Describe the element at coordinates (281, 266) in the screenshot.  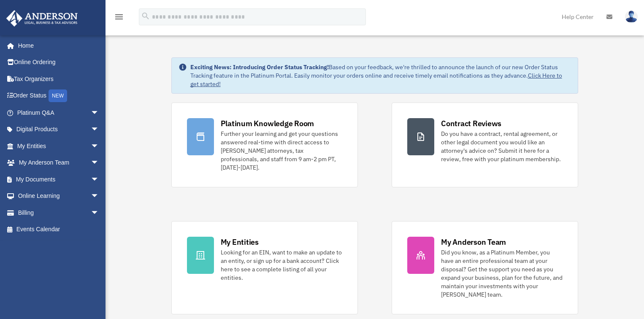
I see `div: Looking for an EIN, want to make an update to an entity, or sign up for a bank account? Click her...` at that location.